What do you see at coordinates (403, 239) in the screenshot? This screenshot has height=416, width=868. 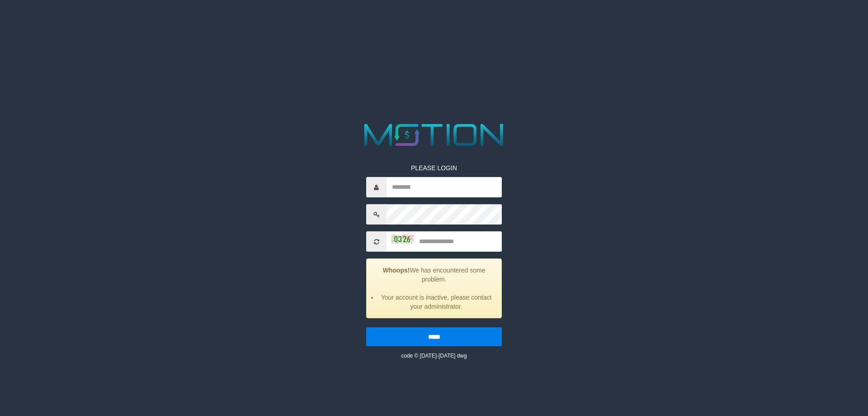 I see `img: captcha` at bounding box center [403, 239].